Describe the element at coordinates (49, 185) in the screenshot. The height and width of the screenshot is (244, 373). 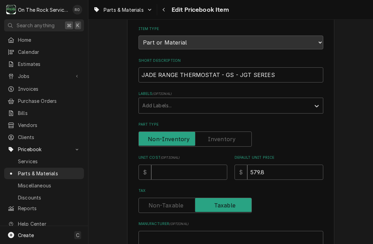
I see `span: Miscellaneous` at that location.